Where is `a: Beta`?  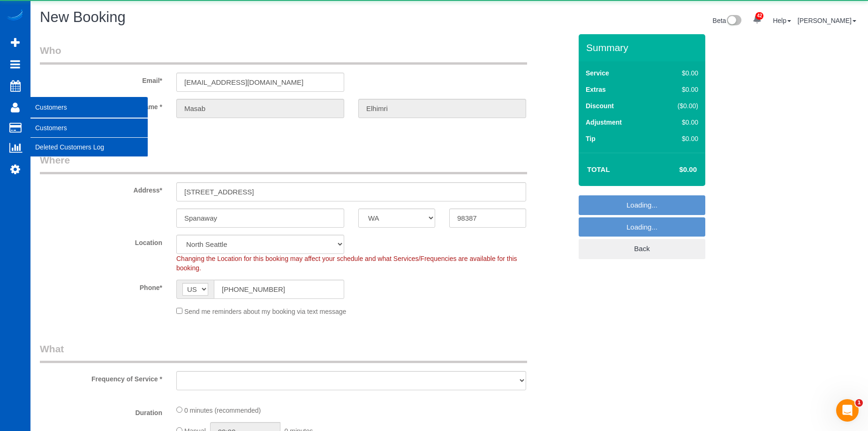 a: Beta is located at coordinates (727, 21).